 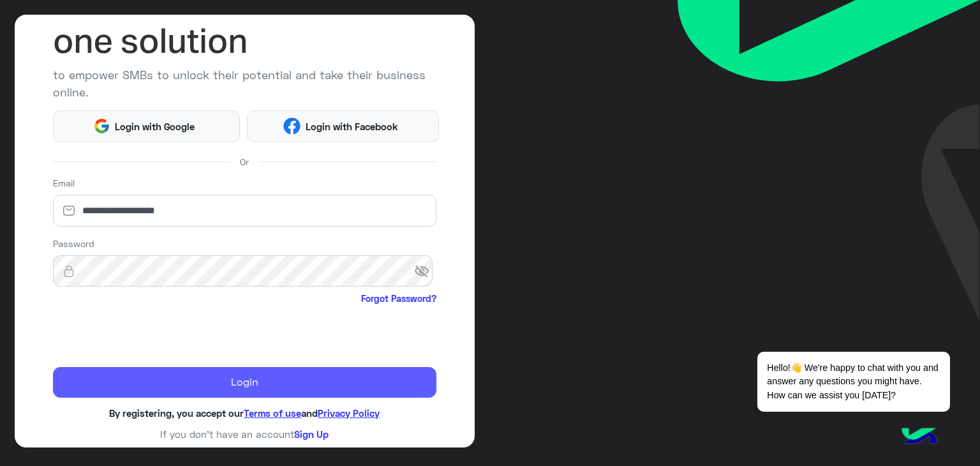 I want to click on img: lock, so click(x=69, y=271).